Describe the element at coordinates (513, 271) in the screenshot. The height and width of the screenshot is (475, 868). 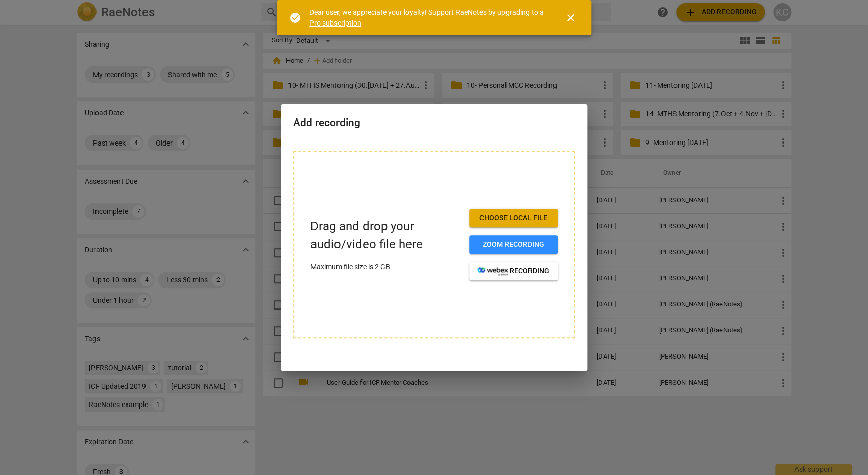
I see `span: recording` at that location.